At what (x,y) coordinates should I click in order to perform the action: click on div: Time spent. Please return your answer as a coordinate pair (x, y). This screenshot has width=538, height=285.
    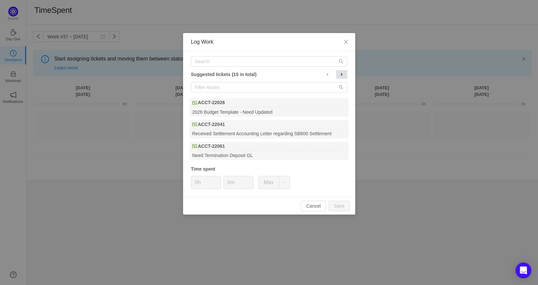
    Looking at the image, I should click on (269, 169).